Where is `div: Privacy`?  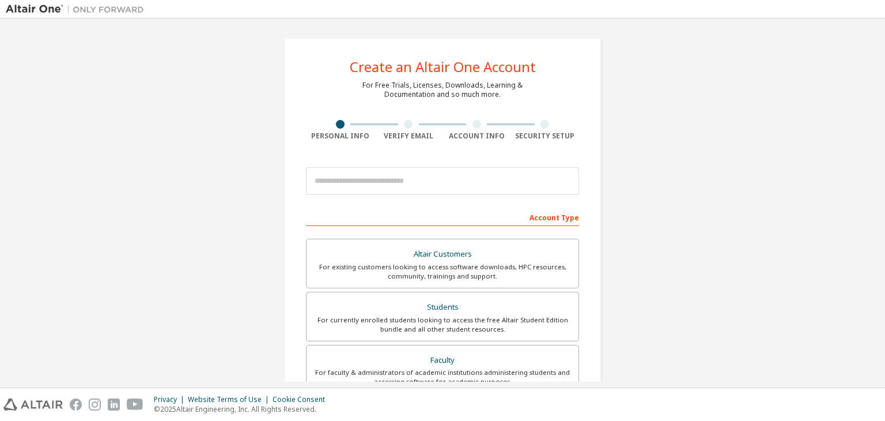
div: Privacy is located at coordinates (171, 399).